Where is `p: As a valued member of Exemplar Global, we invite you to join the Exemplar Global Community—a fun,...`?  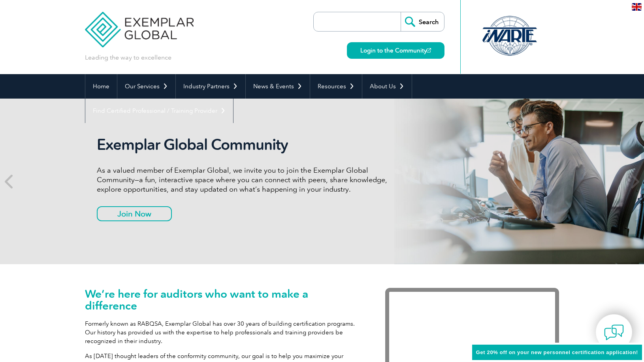
p: As a valued member of Exemplar Global, we invite you to join the Exemplar Global Community—a fun,... is located at coordinates (245, 180).